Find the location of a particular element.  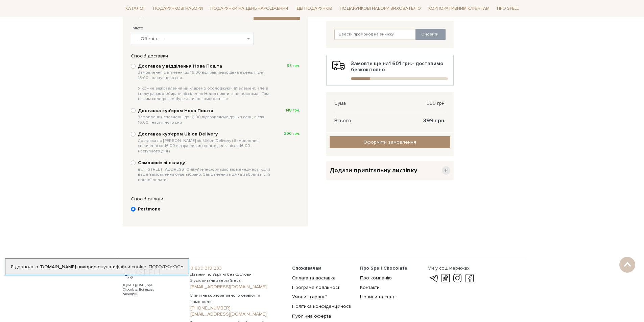

a: файли cookie is located at coordinates (131, 267).